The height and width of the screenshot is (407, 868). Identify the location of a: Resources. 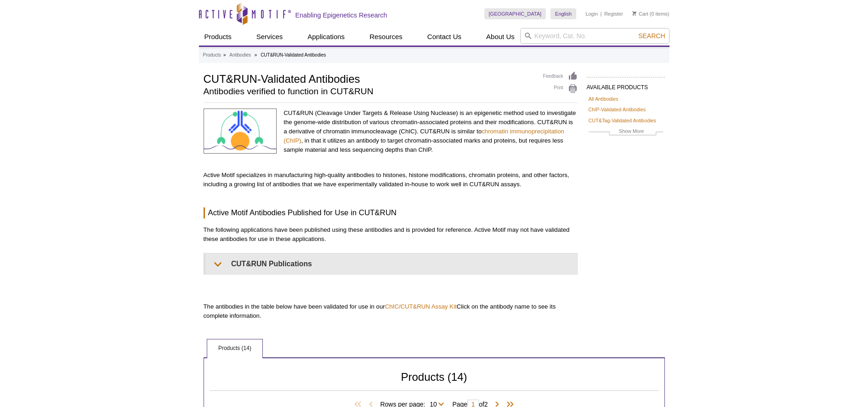
(386, 37).